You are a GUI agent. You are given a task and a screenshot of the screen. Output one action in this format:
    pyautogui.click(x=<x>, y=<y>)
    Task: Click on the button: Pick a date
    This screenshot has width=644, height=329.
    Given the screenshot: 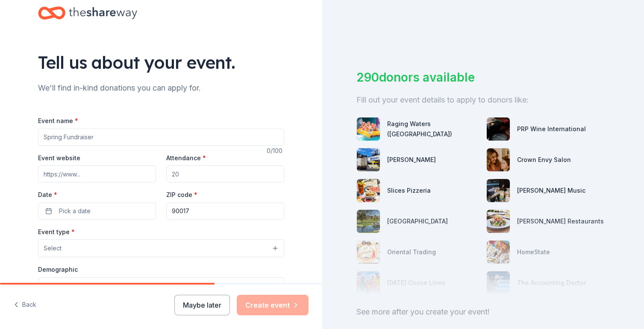 What is the action you would take?
    pyautogui.click(x=97, y=211)
    